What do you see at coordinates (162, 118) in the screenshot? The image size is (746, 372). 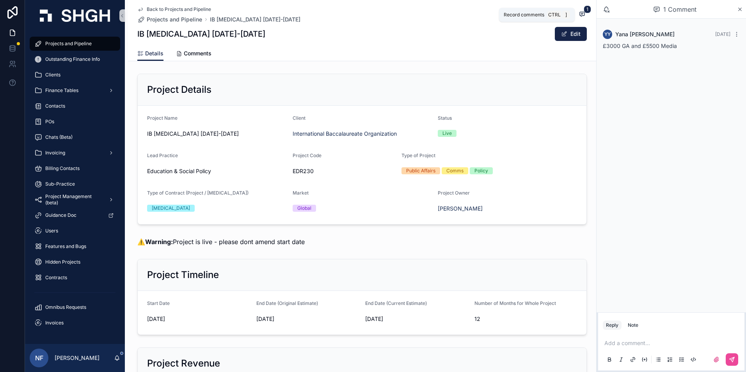 I see `span: Project Name` at bounding box center [162, 118].